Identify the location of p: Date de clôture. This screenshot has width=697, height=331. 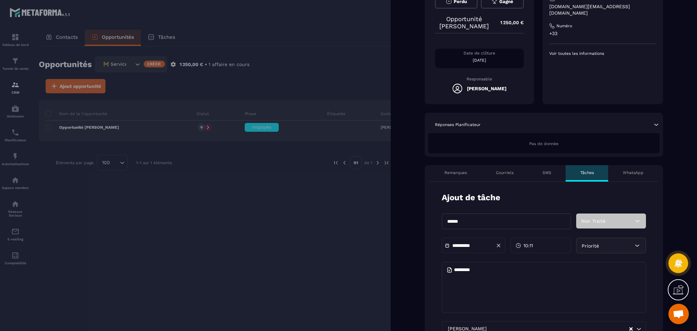
(479, 53).